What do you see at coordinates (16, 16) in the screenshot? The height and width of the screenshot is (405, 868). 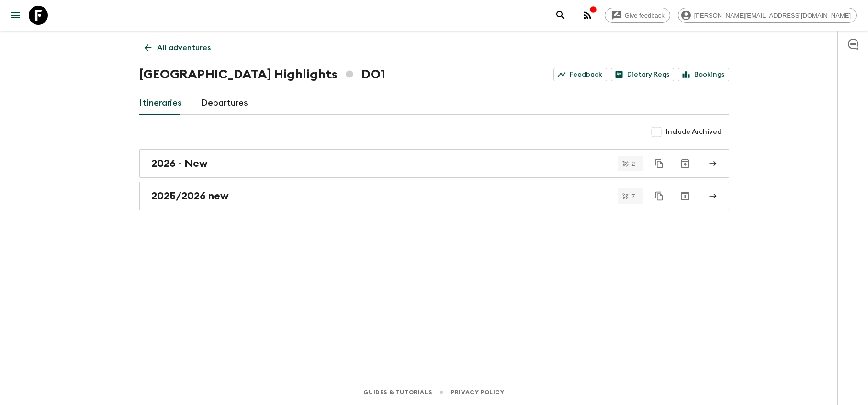 I see `button: menu` at bounding box center [16, 16].